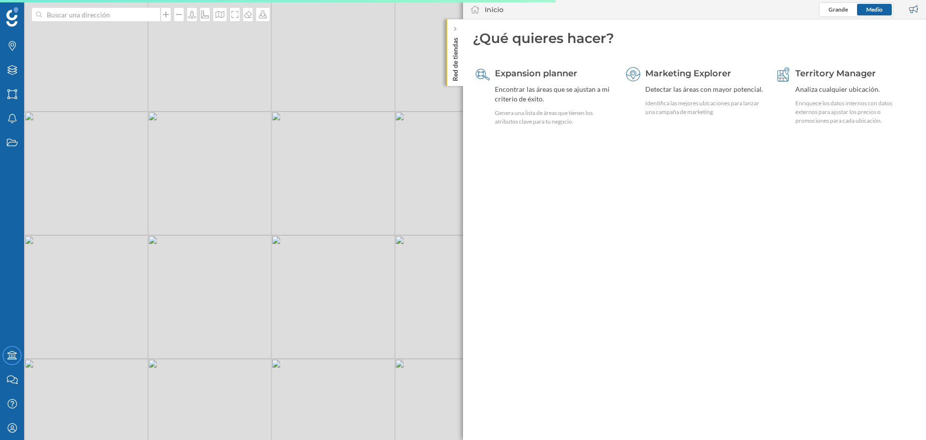 Image resolution: width=926 pixels, height=440 pixels. Describe the element at coordinates (875, 9) in the screenshot. I see `span: Medio` at that location.